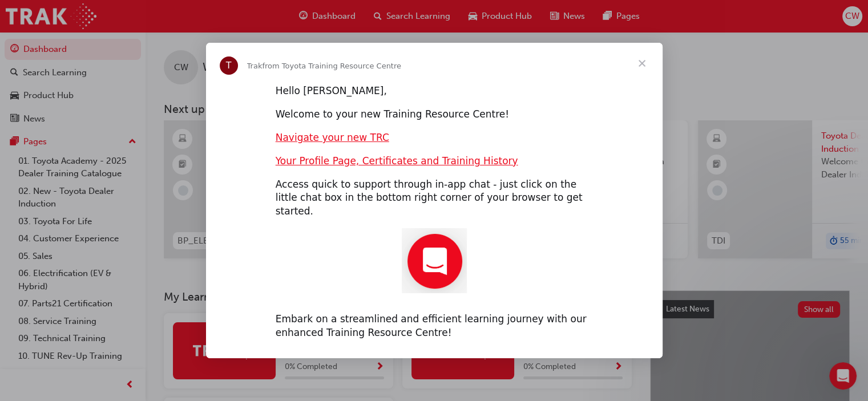  Describe the element at coordinates (642, 63) in the screenshot. I see `span: Close` at that location.